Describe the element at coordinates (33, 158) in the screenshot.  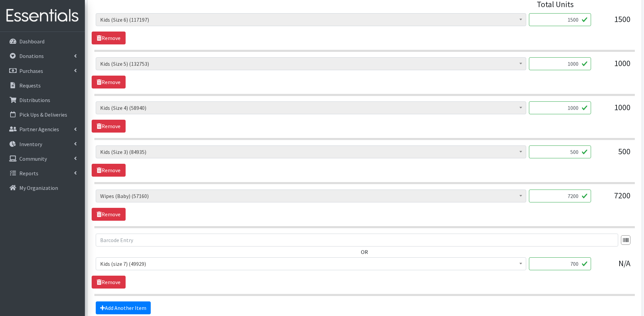
I see `p: Community` at that location.